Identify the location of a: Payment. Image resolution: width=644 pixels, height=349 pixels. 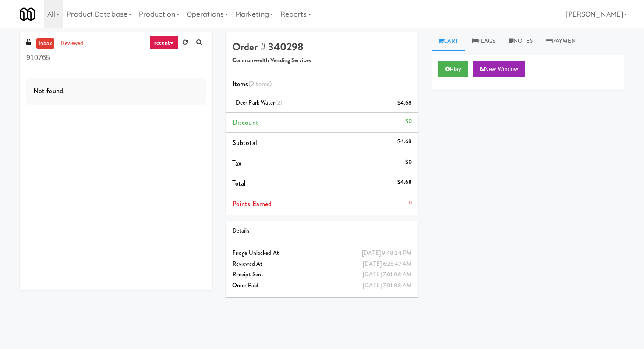
(563, 41).